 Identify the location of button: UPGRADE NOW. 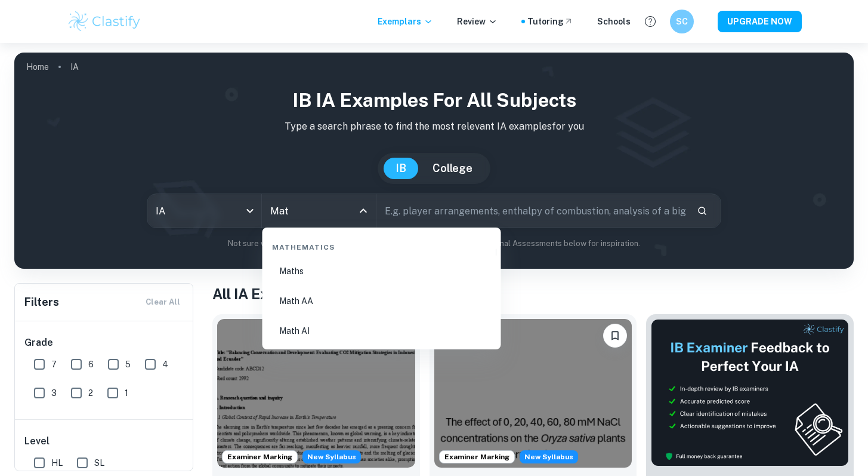
(760, 22).